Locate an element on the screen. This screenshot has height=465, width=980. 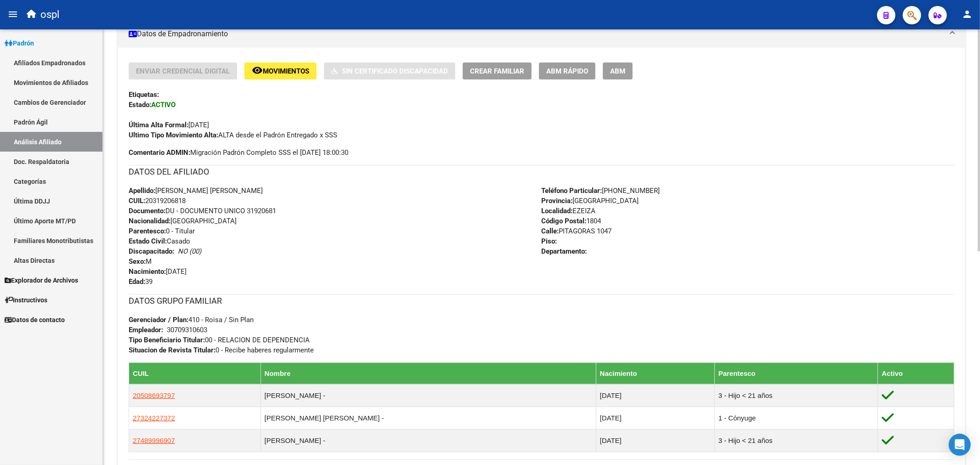
strong: Ultimo Tipo Movimiento Alta: is located at coordinates (173, 135).